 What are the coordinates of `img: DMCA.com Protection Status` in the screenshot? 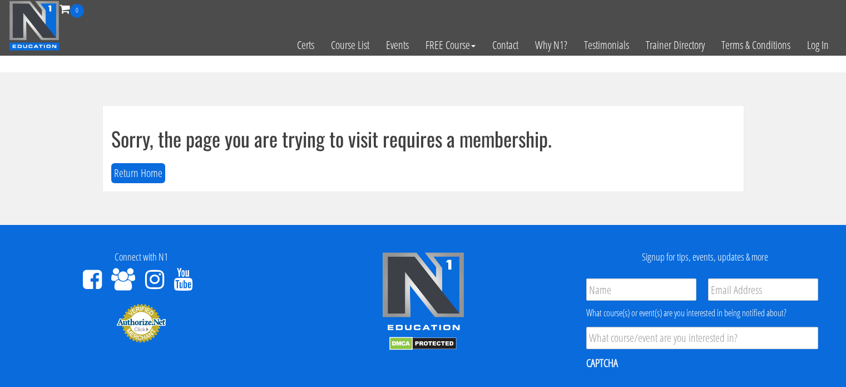 It's located at (423, 343).